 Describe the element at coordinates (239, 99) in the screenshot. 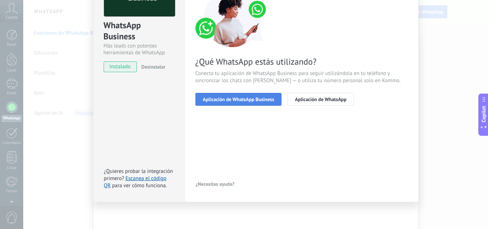

I see `button: Aplicación de WhatsApp Business` at that location.